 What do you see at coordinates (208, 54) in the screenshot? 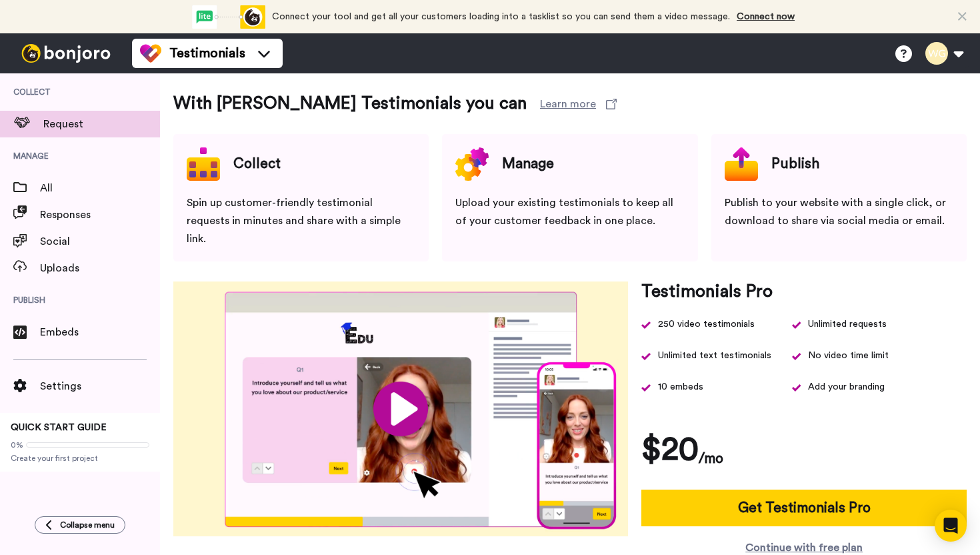
I see `span: Testimonials` at bounding box center [208, 54].